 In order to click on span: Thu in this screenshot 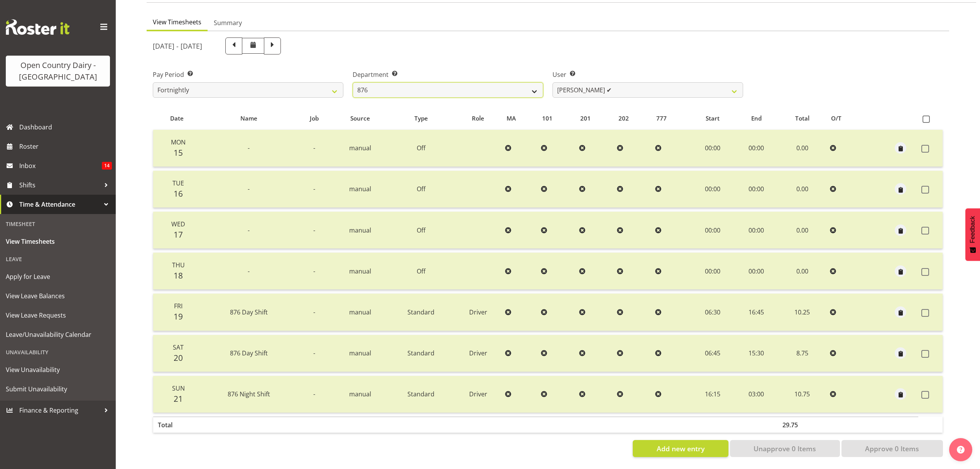, I will do `click(179, 265)`.